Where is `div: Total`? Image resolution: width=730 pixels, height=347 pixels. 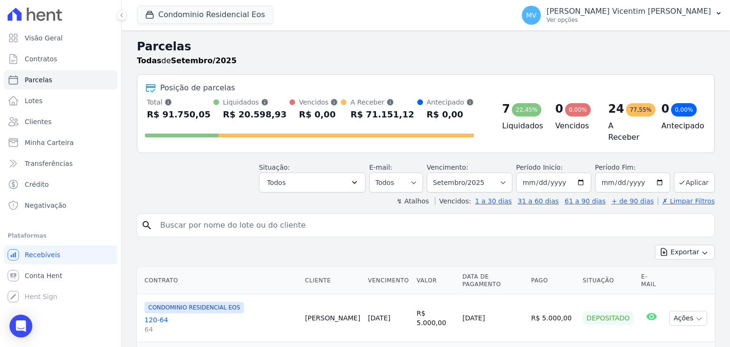 div: Total is located at coordinates (179, 102).